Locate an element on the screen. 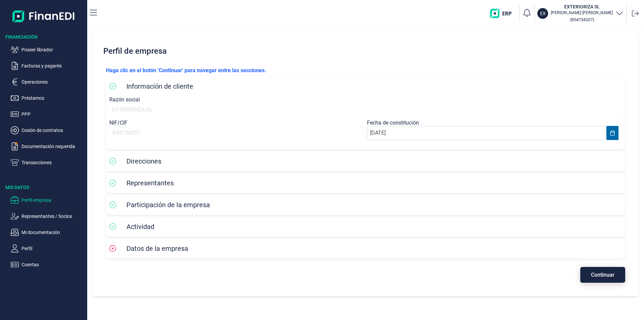  span: Datos de la empresa is located at coordinates (157, 248).